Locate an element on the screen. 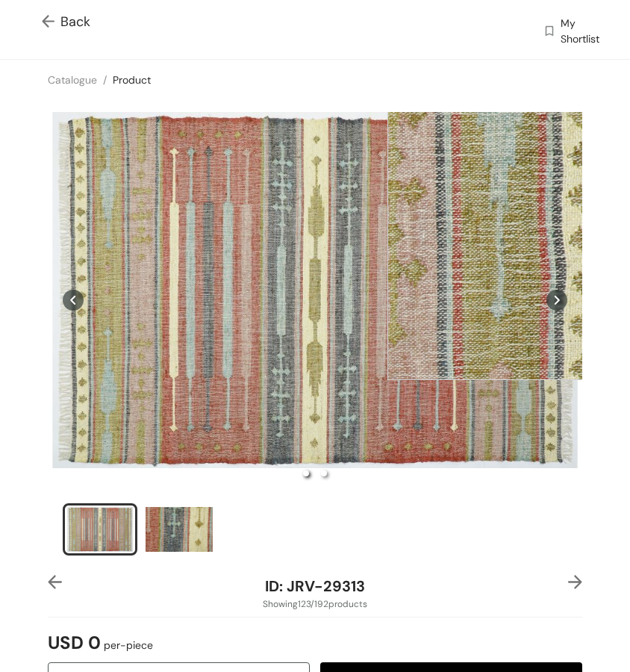 The height and width of the screenshot is (672, 630). span: My Shortlist is located at coordinates (580, 31).